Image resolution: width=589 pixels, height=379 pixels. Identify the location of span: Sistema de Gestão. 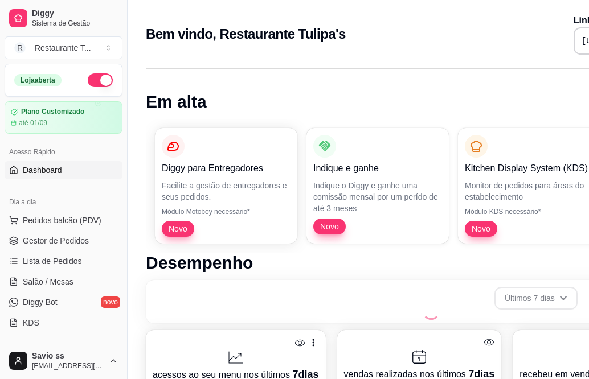
(75, 23).